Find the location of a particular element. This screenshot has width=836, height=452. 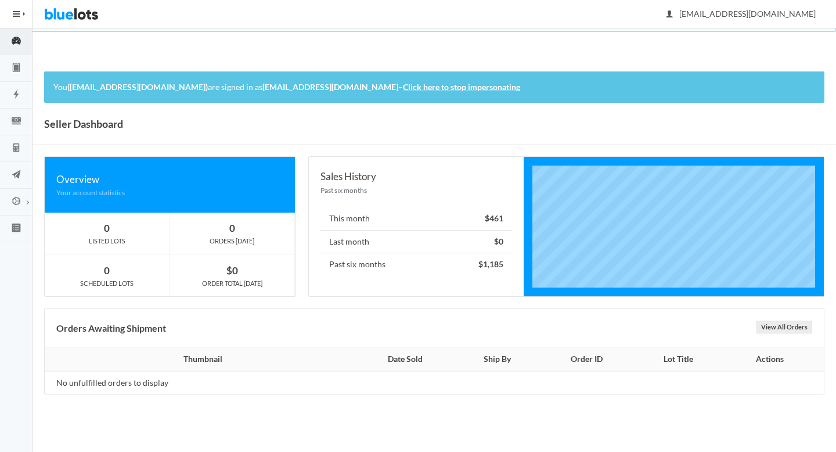

td: No unfulfilled orders to display is located at coordinates (200, 383).